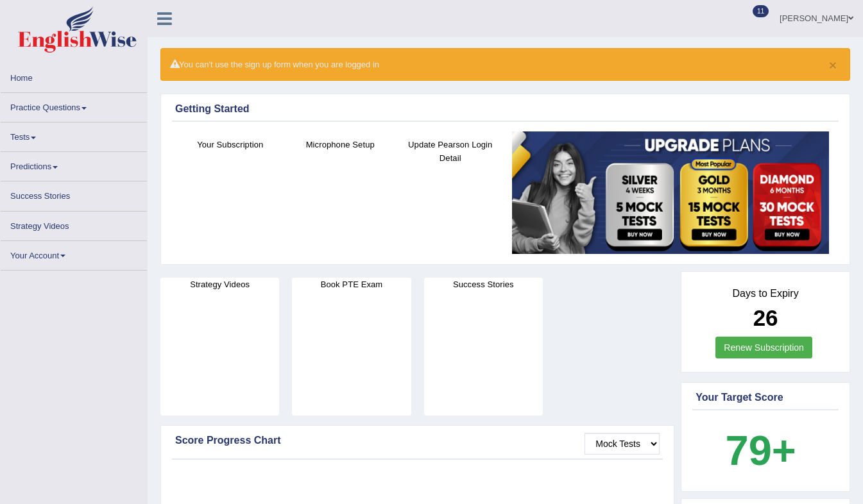  What do you see at coordinates (765, 294) in the screenshot?
I see `h4: Days to Expiry` at bounding box center [765, 294].